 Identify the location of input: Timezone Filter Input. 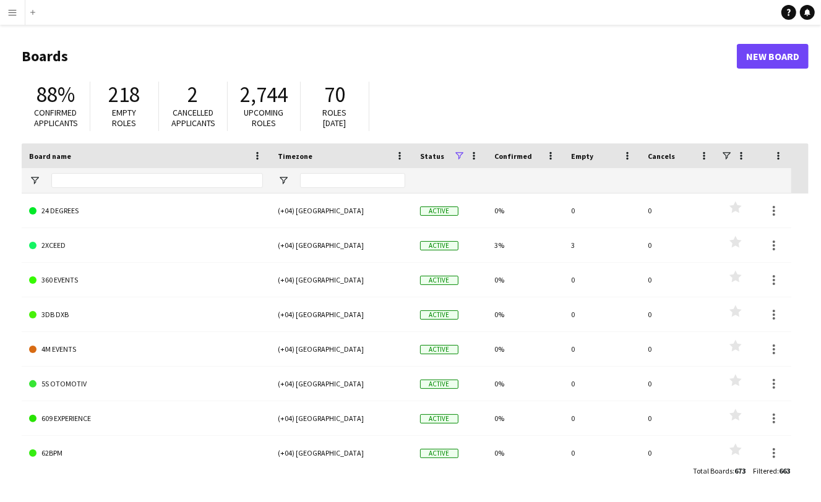
(353, 181).